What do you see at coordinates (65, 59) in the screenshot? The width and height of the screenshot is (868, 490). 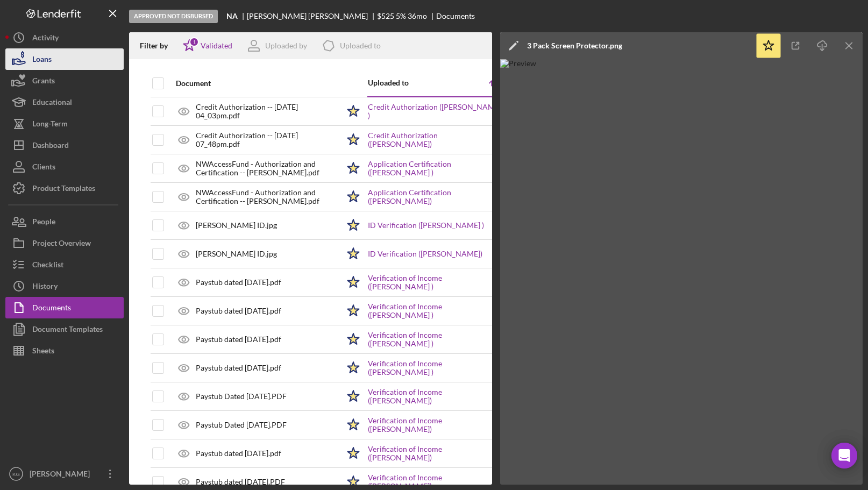 I see `button: Loans` at bounding box center [65, 59].